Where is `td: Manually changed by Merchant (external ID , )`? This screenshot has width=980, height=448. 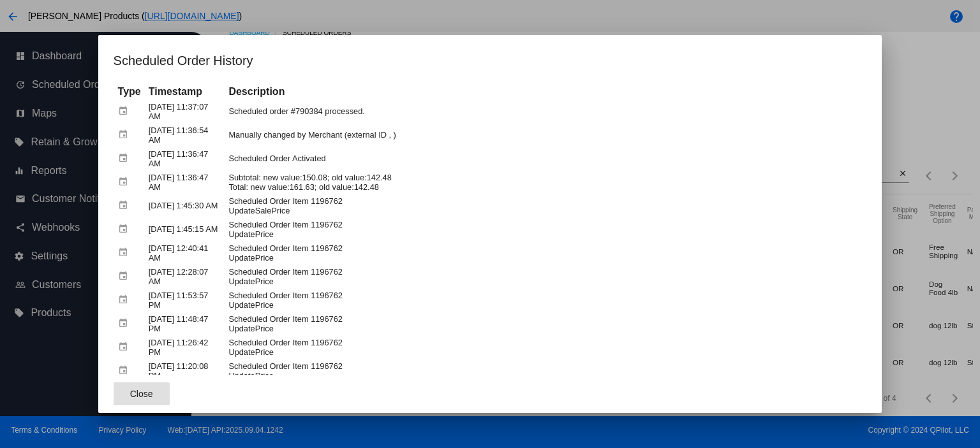 td: Manually changed by Merchant (external ID , ) is located at coordinates (544, 134).